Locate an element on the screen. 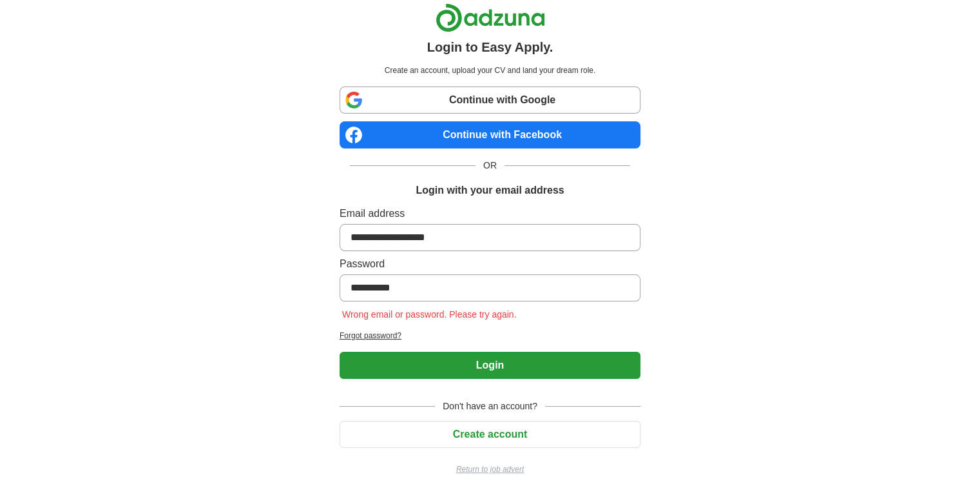 This screenshot has width=980, height=479. a: Continue with Facebook is located at coordinates (490, 135).